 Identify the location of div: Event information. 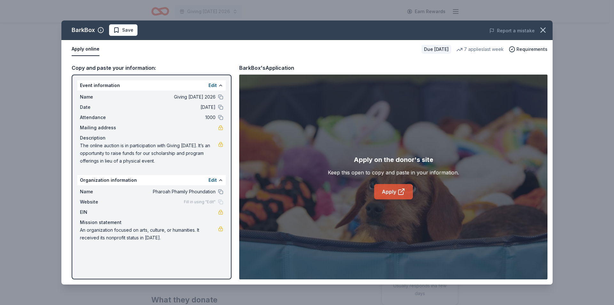
(151, 85).